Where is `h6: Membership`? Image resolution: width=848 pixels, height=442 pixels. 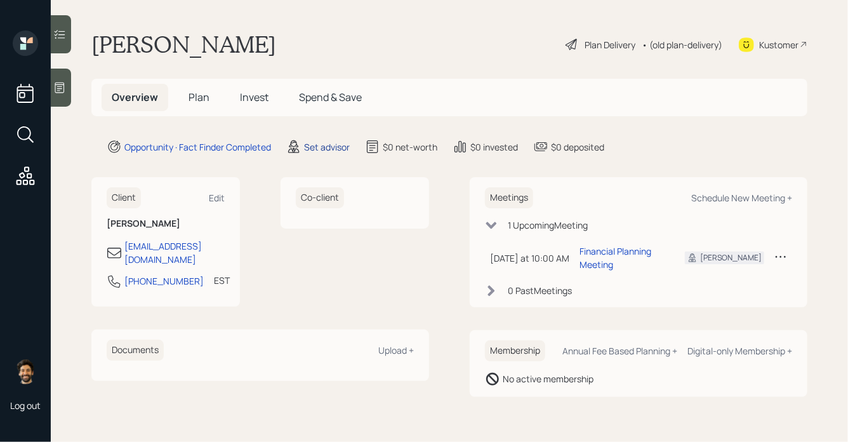
h6: Membership is located at coordinates (515, 350).